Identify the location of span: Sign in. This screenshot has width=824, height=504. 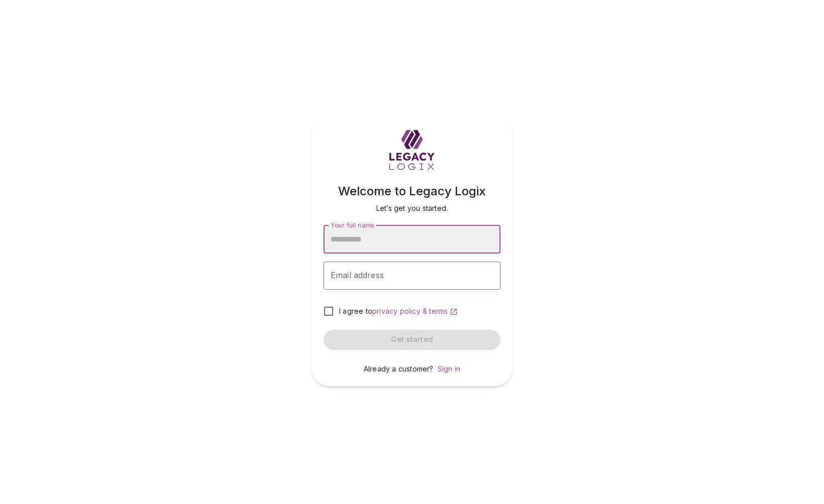
(448, 368).